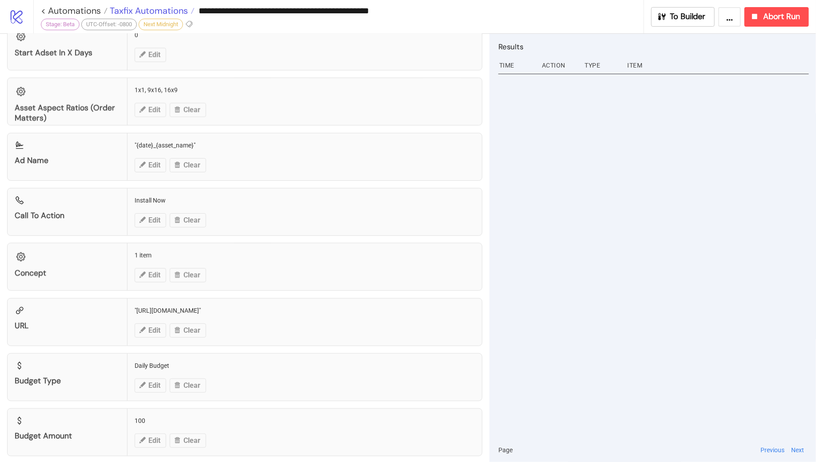 This screenshot has height=462, width=816. Describe the element at coordinates (109, 24) in the screenshot. I see `div: UTC-Offset: -0800` at that location.